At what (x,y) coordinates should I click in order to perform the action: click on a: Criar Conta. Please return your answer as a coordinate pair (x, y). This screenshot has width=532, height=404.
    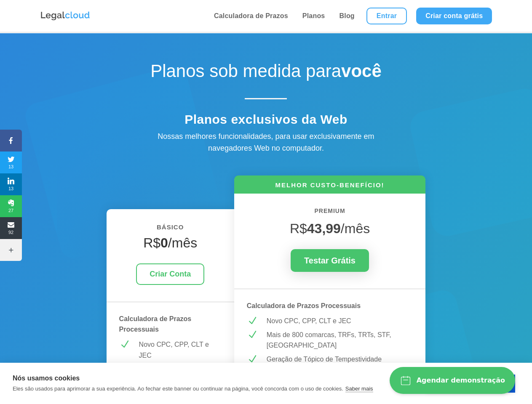
    Looking at the image, I should click on (170, 274).